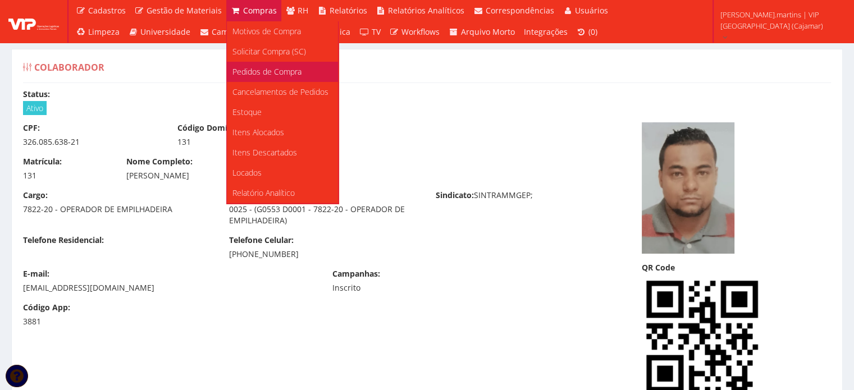 Image resolution: width=854 pixels, height=390 pixels. Describe the element at coordinates (63, 240) in the screenshot. I see `label: Telefone Residencial:` at that location.